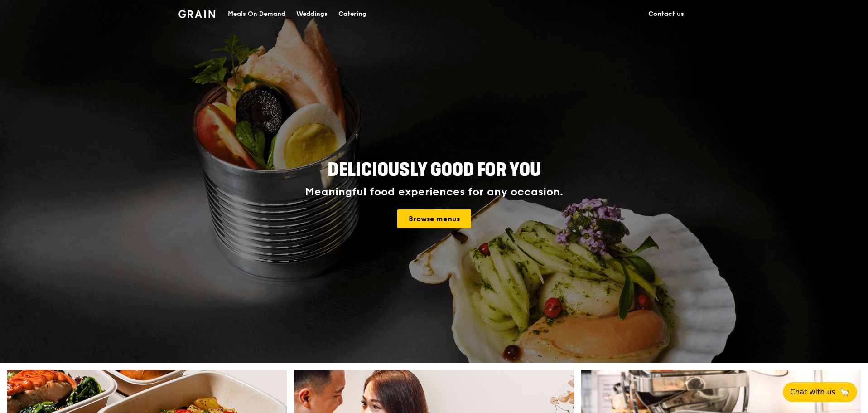 The height and width of the screenshot is (413, 868). I want to click on div: Catering, so click(353, 14).